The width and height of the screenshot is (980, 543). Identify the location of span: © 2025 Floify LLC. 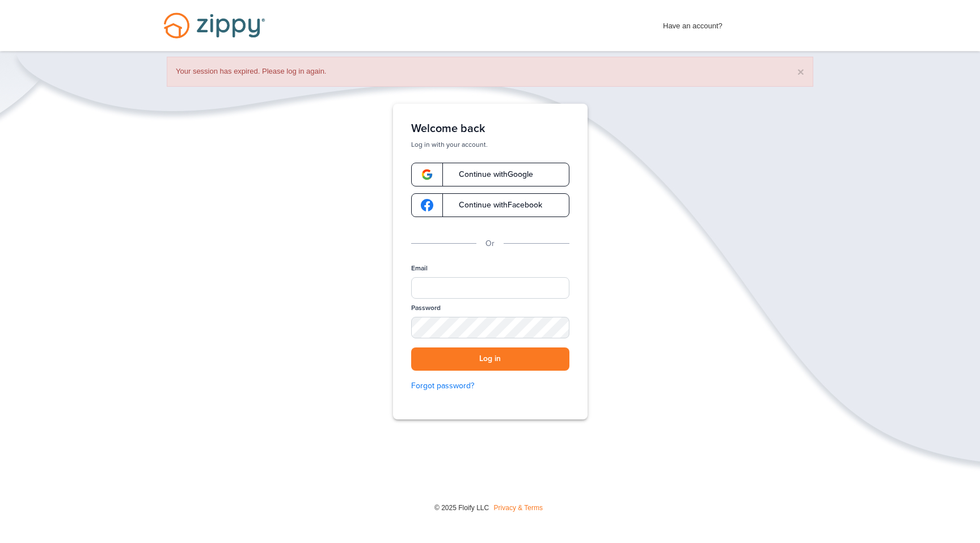
(462, 508).